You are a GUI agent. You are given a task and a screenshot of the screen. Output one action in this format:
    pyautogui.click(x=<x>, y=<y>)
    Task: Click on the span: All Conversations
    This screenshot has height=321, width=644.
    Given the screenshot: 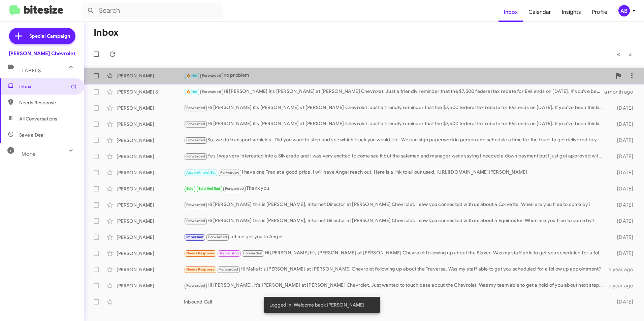 What is the action you would take?
    pyautogui.click(x=38, y=119)
    